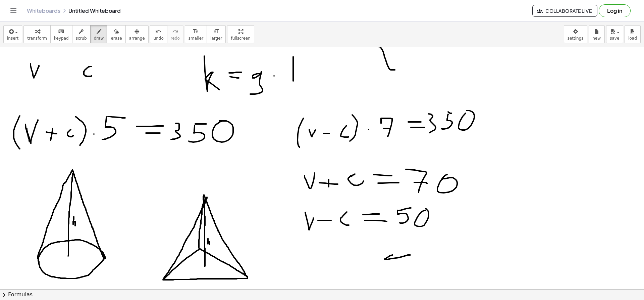 The height and width of the screenshot is (300, 644). Describe the element at coordinates (137, 35) in the screenshot. I see `button: arrange` at that location.